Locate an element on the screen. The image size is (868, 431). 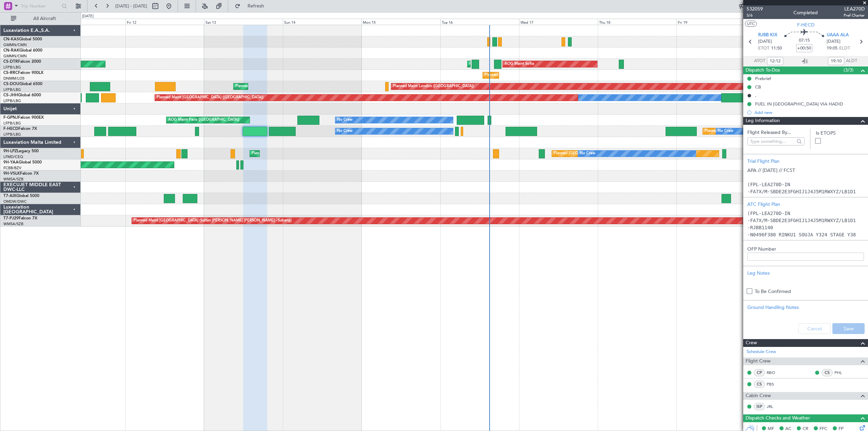
a: T7-AIXGlobal 5000 is located at coordinates (22, 196).